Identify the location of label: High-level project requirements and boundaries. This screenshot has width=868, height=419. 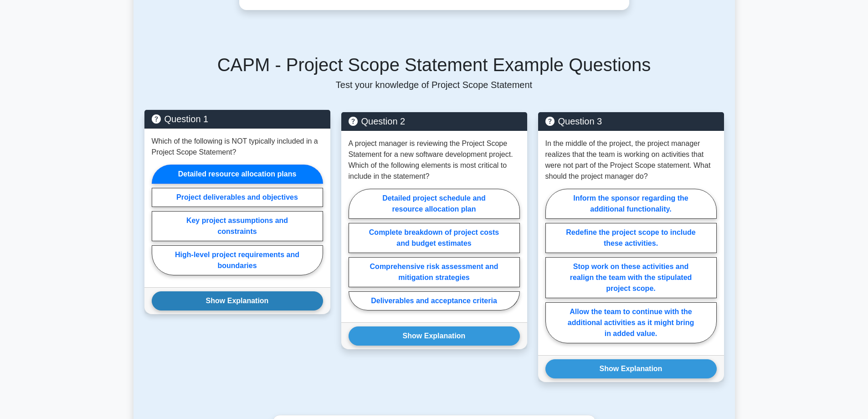
(237, 260).